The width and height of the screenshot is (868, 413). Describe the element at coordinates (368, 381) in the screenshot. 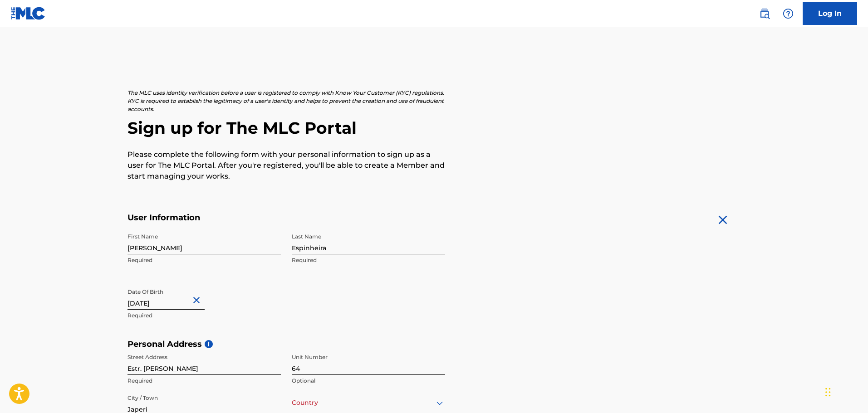

I see `p: Optional` at that location.